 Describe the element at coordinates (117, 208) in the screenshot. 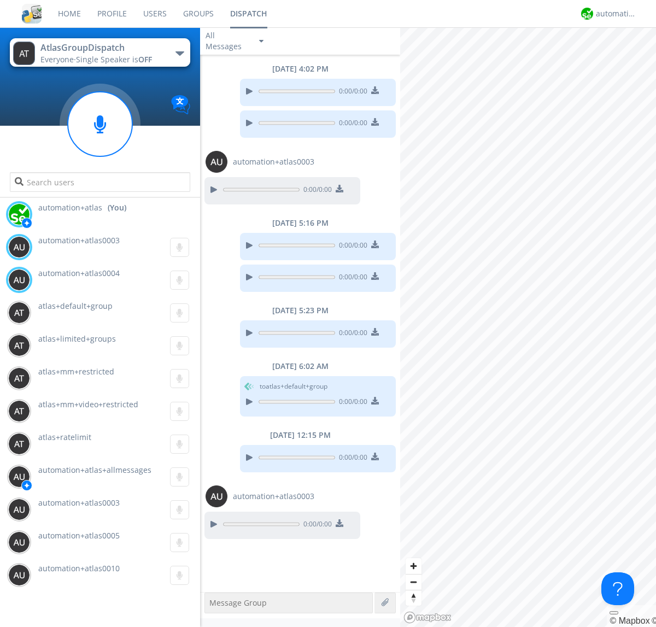

I see `div: (You)` at that location.